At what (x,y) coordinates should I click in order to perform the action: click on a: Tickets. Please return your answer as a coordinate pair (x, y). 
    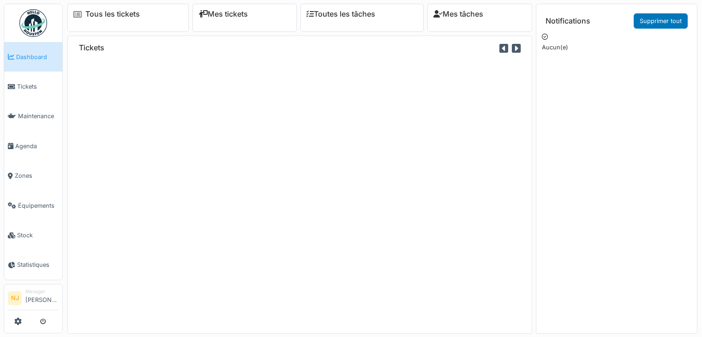
    Looking at the image, I should click on (33, 86).